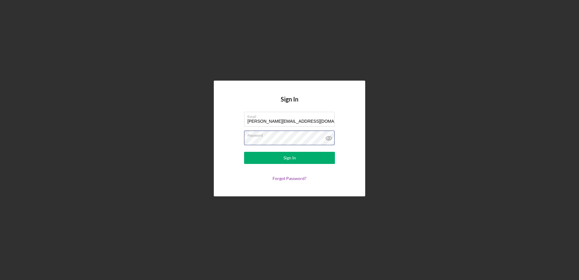 Image resolution: width=579 pixels, height=280 pixels. I want to click on button: Sign In, so click(290, 158).